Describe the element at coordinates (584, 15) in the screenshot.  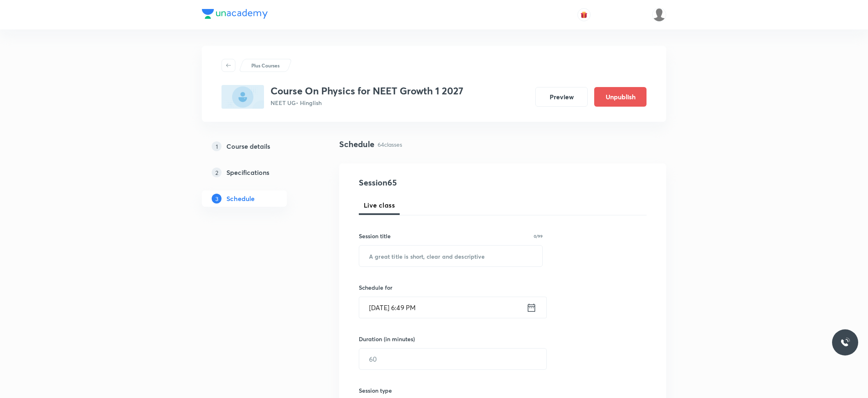
I see `button: avatar` at that location.